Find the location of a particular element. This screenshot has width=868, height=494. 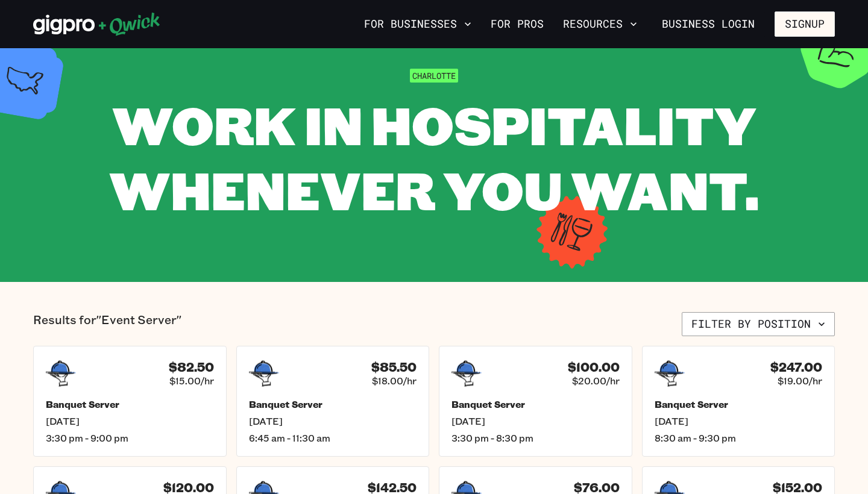

span: 6:45 am - 11:30 am is located at coordinates (333, 438).